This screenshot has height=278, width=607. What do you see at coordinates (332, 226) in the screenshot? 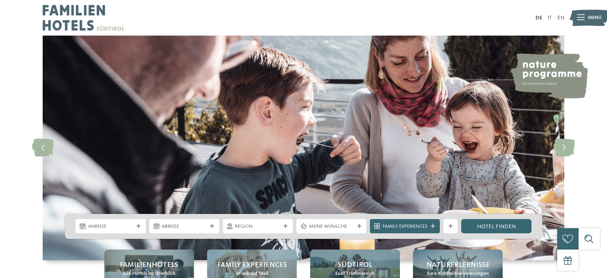
I see `span: Meine Wünsche` at bounding box center [332, 226].